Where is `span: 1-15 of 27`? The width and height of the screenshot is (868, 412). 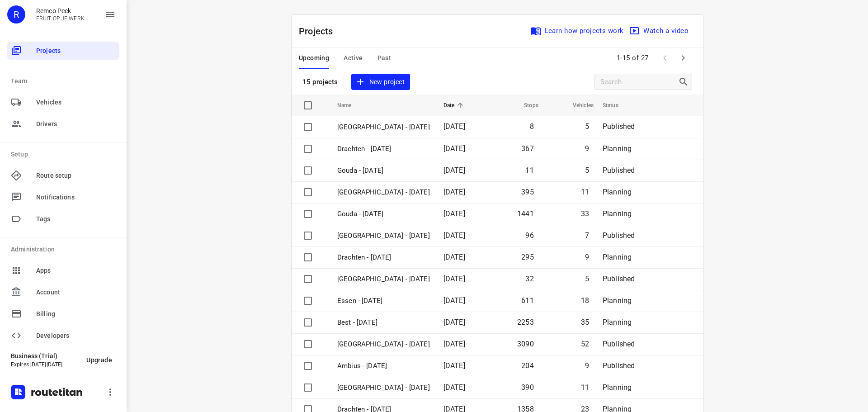 span: 1-15 of 27 is located at coordinates (632, 58).